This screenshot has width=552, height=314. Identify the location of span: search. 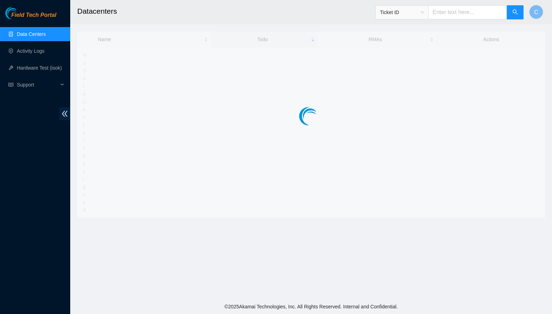
(515, 12).